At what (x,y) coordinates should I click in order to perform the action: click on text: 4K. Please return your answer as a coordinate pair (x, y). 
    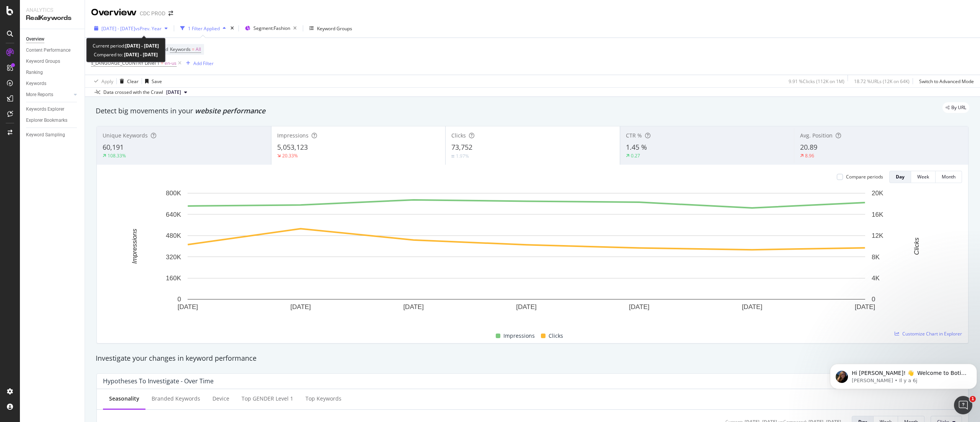
    Looking at the image, I should click on (875, 278).